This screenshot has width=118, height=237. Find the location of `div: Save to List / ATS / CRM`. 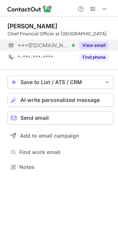

div: Save to List / ATS / CRM is located at coordinates (60, 82).